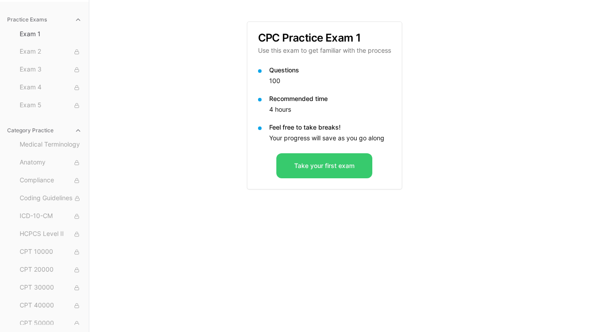 This screenshot has height=332, width=604. I want to click on button: ICD-10-CM, so click(50, 216).